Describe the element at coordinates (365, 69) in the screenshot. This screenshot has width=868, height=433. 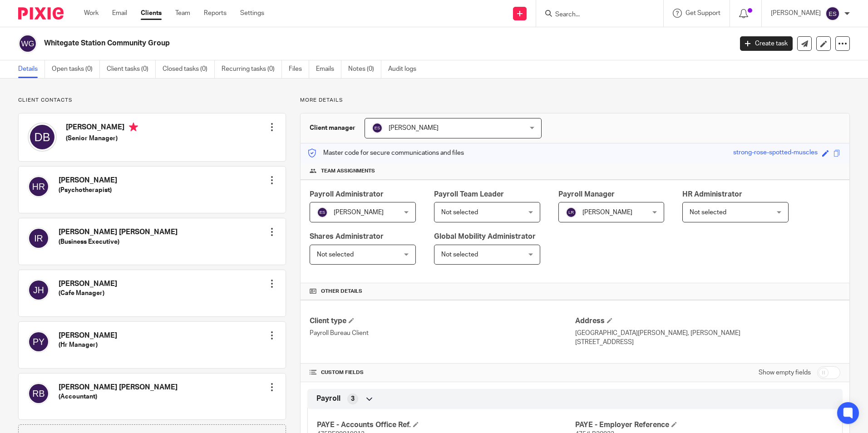
I see `a: Notes (0)` at that location.